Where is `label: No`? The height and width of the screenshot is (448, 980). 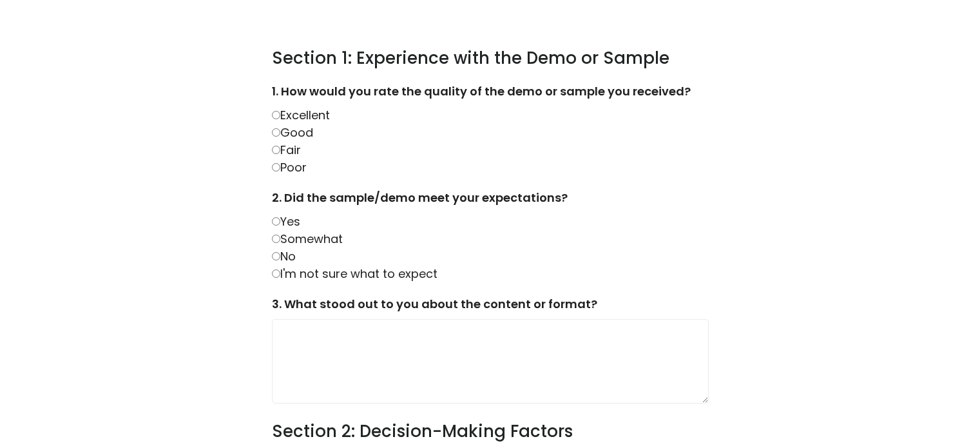
label: No is located at coordinates (283, 256).